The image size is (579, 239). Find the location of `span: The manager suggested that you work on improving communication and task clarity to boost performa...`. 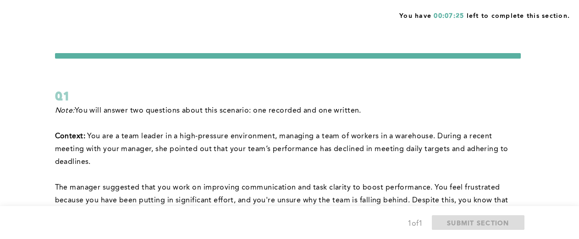

span: The manager suggested that you work on improving communication and task clarity to boost performa... is located at coordinates (283, 201).